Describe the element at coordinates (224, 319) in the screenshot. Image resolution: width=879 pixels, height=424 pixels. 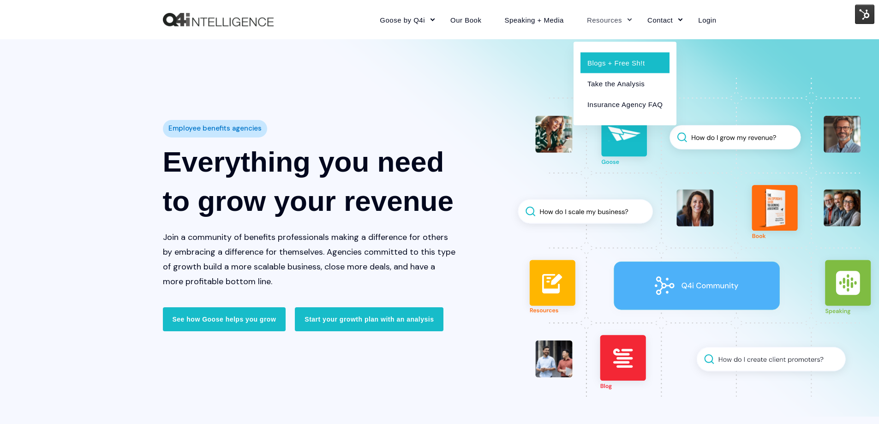
I see `a: See how Goose helps you grow` at that location.